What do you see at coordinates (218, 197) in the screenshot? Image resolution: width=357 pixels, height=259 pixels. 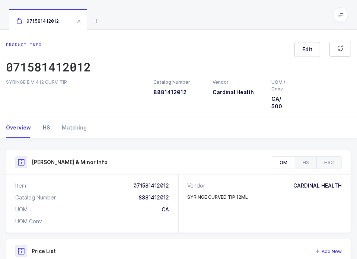 I see `div: SYRINGE CURVED TIP 12ML` at bounding box center [218, 197].